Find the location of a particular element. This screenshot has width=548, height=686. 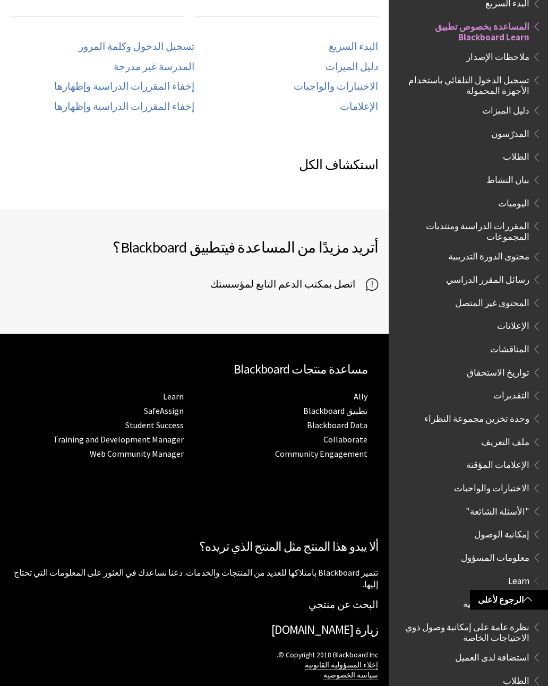

h2: ألا يبدو هذا المنتج مثل المنتج الذي تريده؟ is located at coordinates (194, 547).